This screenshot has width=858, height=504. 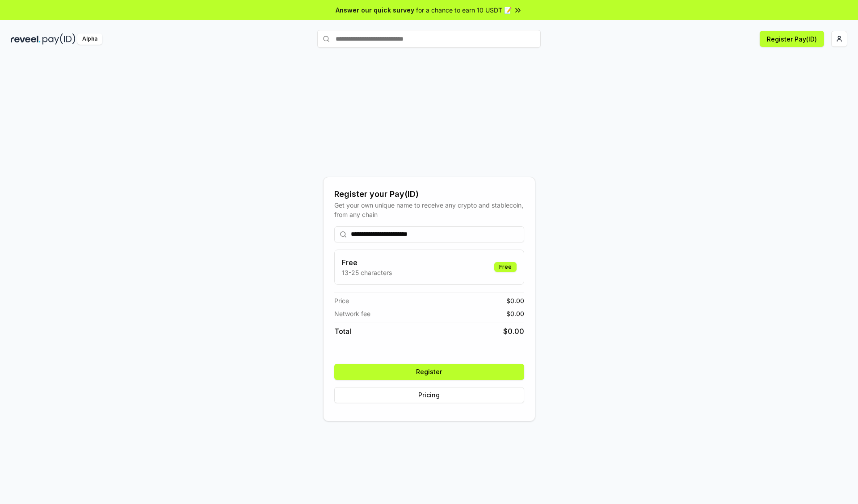 What do you see at coordinates (464, 10) in the screenshot?
I see `span: for a chance to earn 10 USDT 📝` at bounding box center [464, 10].